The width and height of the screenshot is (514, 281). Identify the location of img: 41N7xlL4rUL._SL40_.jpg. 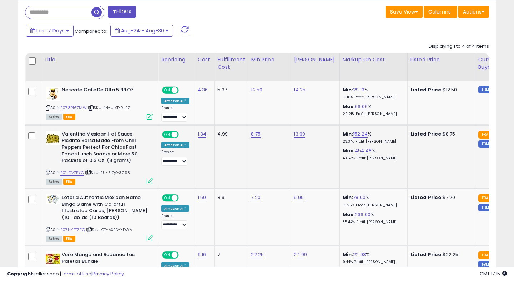
(53, 94).